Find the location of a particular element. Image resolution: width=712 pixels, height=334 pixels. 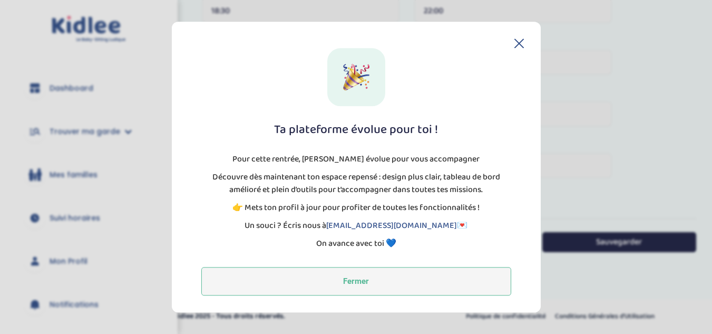

p: Un souci ? Écris nous à 💌 is located at coordinates (356, 226).